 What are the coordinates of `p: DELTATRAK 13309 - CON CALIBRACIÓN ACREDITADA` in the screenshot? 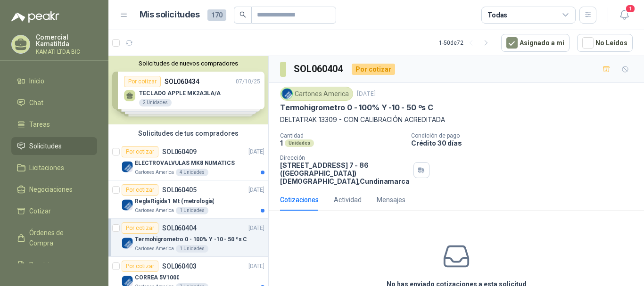 It's located at (456, 120).